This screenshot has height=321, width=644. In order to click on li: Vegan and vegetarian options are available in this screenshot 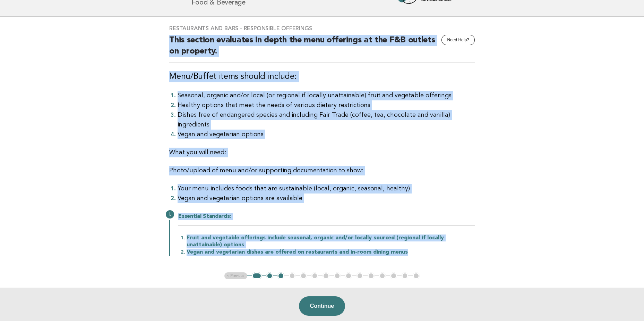, I will do `click(326, 198)`.